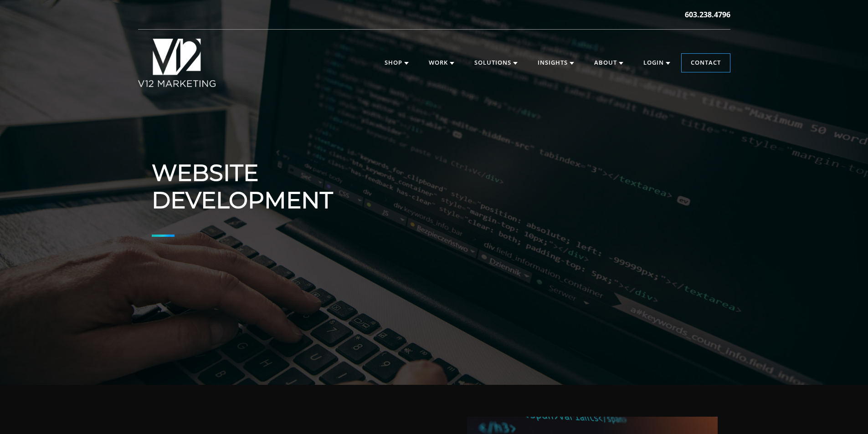  What do you see at coordinates (495, 63) in the screenshot?
I see `a: Solutions` at bounding box center [495, 63].